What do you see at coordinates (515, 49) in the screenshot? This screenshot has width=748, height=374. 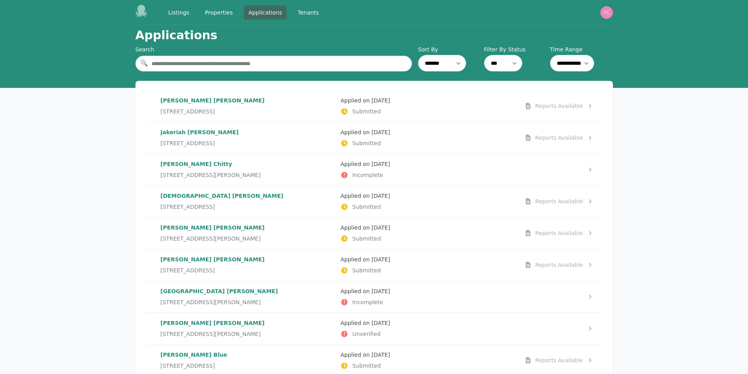 I see `label: Filter By Status` at bounding box center [515, 49].